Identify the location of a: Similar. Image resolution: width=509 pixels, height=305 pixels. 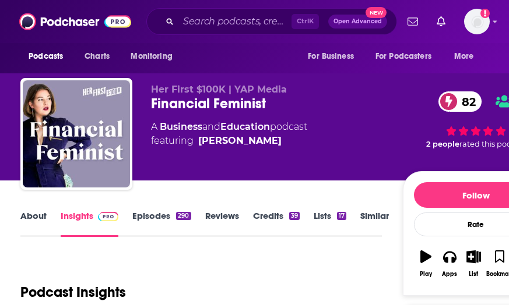
(374, 224).